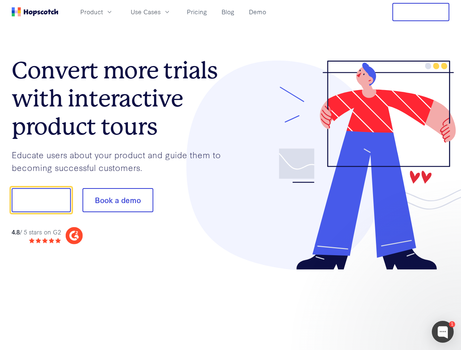  Describe the element at coordinates (452, 324) in the screenshot. I see `div: 1` at that location.